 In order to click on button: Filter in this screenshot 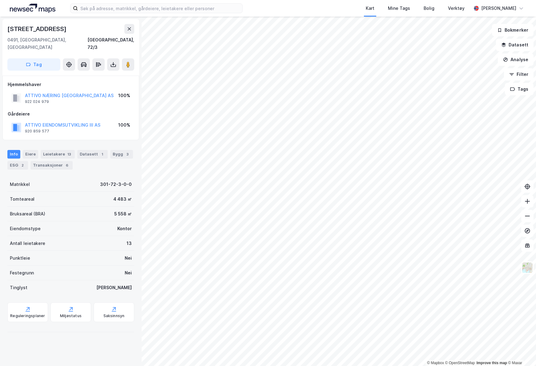, I will do `click(518, 74)`.